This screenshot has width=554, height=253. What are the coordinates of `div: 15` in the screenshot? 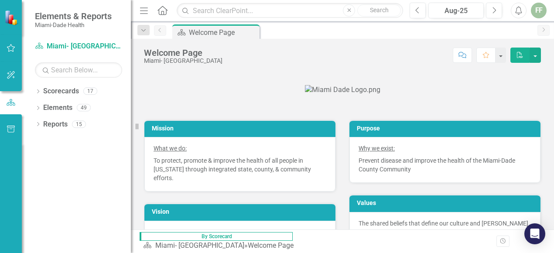 It's located at (79, 124).